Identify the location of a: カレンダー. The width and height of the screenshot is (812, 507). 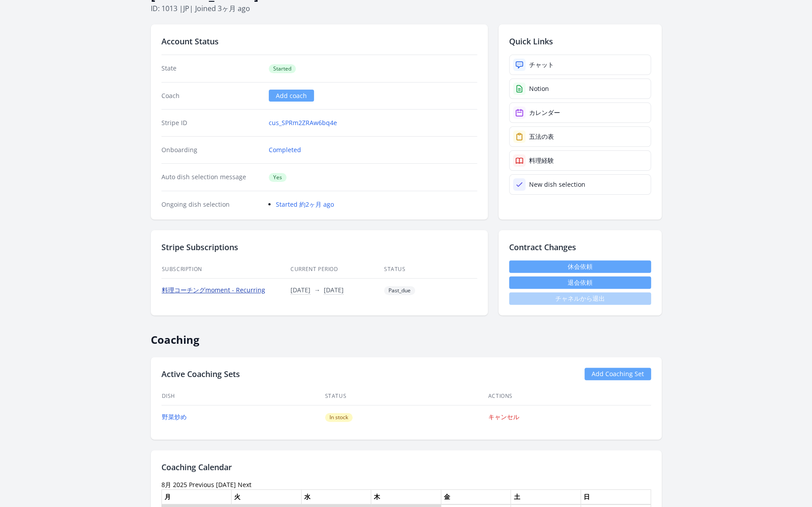
(580, 113).